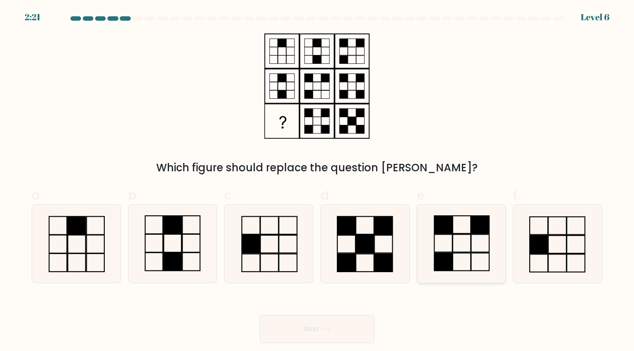  Describe the element at coordinates (326, 195) in the screenshot. I see `span: d.` at that location.